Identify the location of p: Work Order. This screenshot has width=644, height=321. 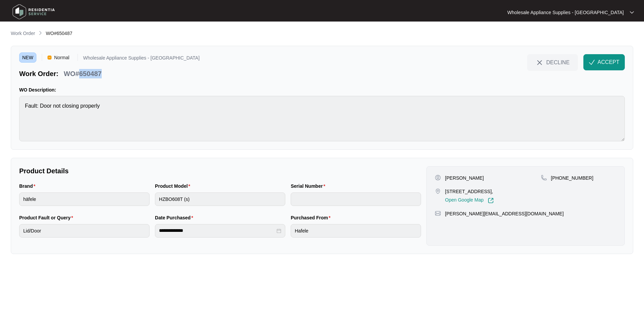
(23, 33).